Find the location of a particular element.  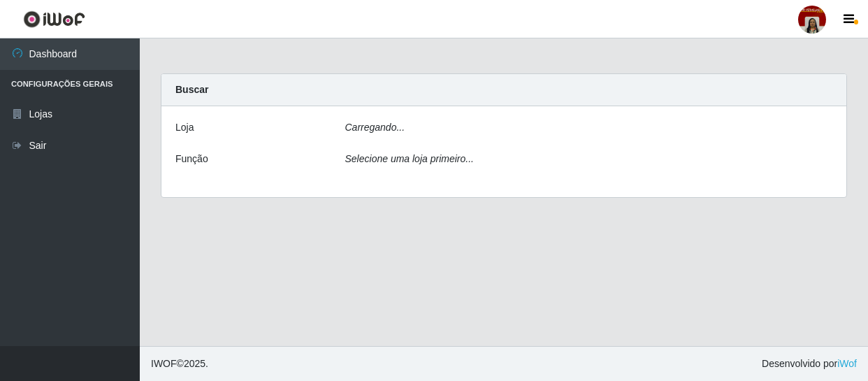

label: Função is located at coordinates (192, 158).